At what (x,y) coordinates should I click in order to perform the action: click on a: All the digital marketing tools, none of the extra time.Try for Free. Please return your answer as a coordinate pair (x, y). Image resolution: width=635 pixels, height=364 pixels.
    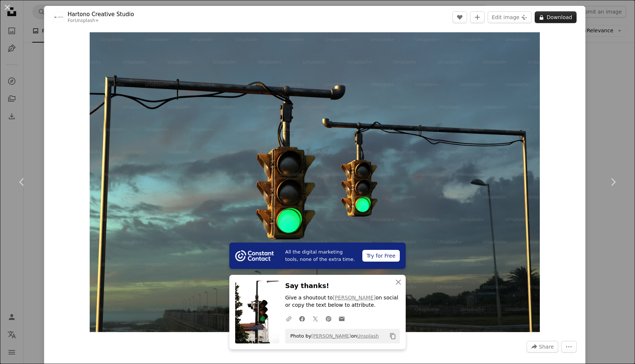
    Looking at the image, I should click on (318, 256).